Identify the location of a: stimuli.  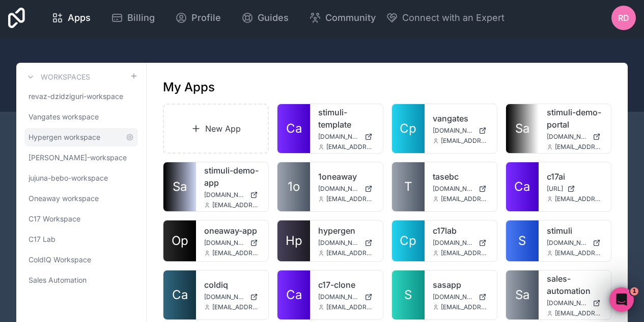
(574, 231).